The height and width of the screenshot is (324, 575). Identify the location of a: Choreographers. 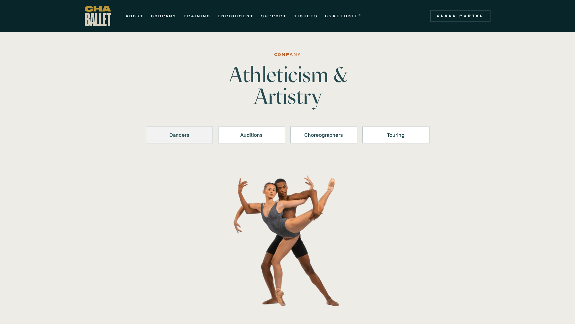
(323, 135).